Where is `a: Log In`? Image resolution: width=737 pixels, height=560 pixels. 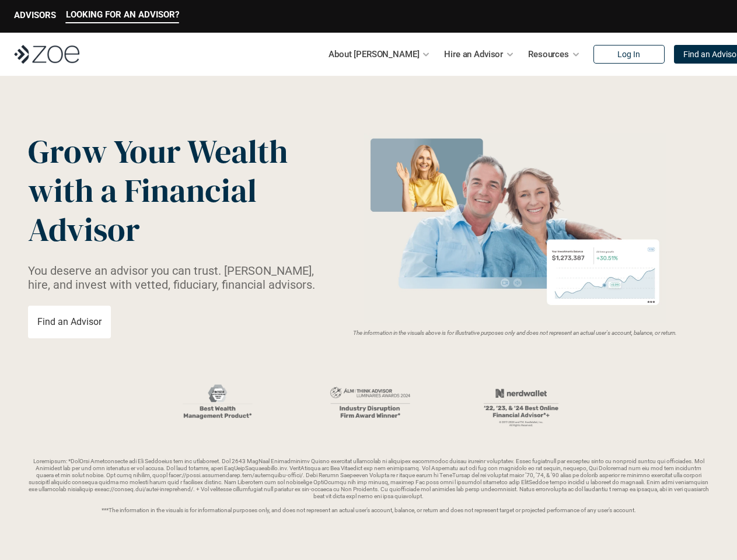 a: Log In is located at coordinates (629, 54).